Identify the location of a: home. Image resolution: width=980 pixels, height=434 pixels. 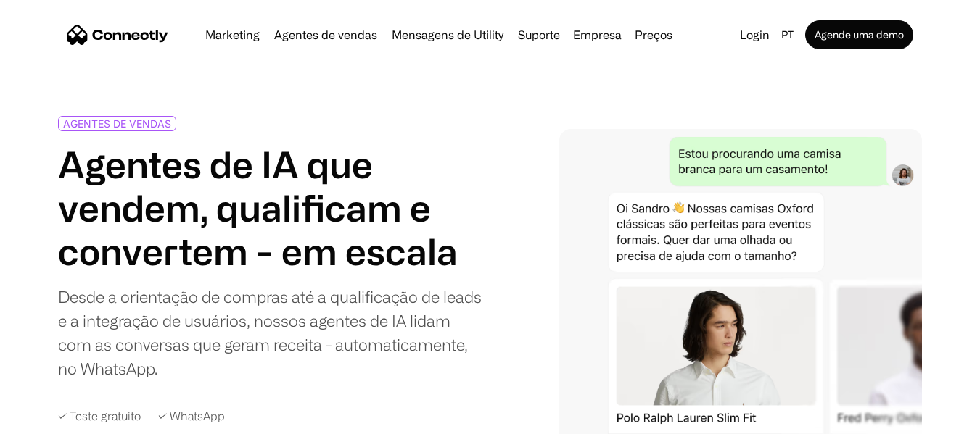
(118, 35).